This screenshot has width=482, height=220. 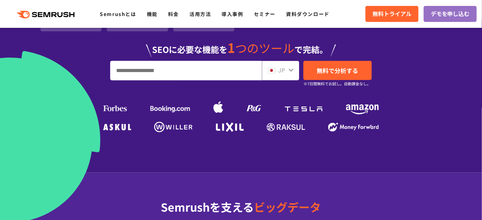 I want to click on a: 機能, so click(x=152, y=14).